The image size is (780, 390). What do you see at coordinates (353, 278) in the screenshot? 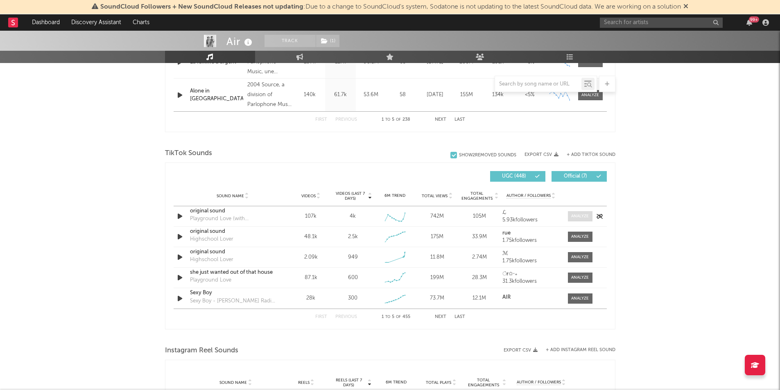
I see `div: 600` at bounding box center [353, 278].